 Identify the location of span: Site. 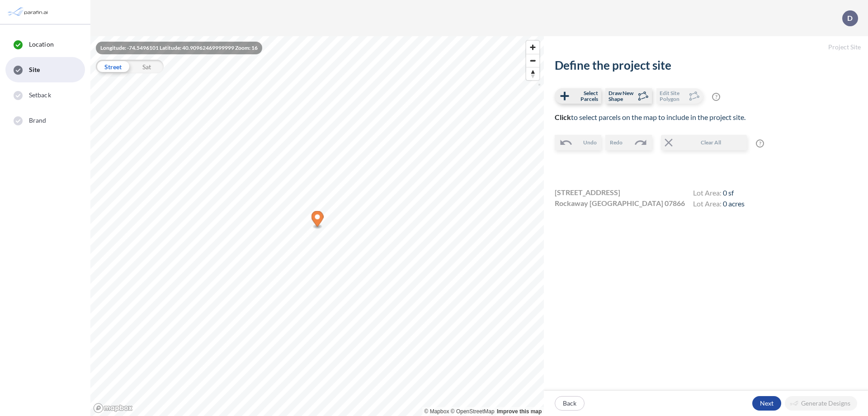
(34, 69).